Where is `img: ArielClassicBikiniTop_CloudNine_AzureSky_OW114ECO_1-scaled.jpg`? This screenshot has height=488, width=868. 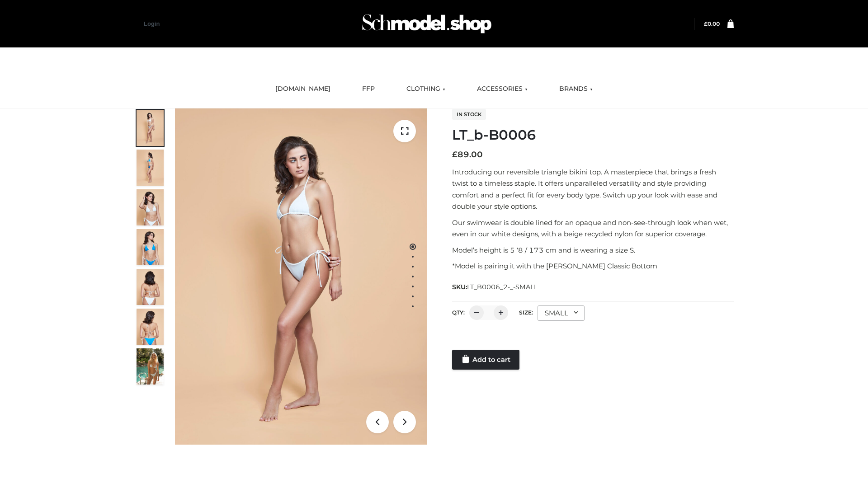 img: ArielClassicBikiniTop_CloudNine_AzureSky_OW114ECO_1-scaled.jpg is located at coordinates (150, 128).